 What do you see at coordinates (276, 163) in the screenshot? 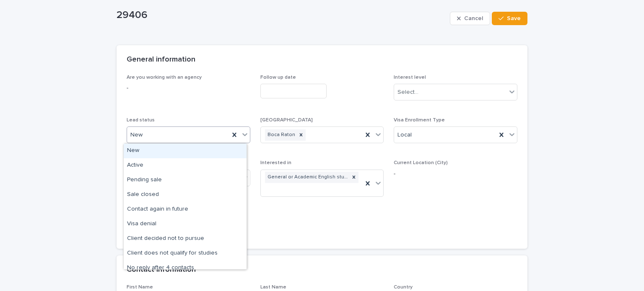
I see `span: Interested in` at bounding box center [276, 163].